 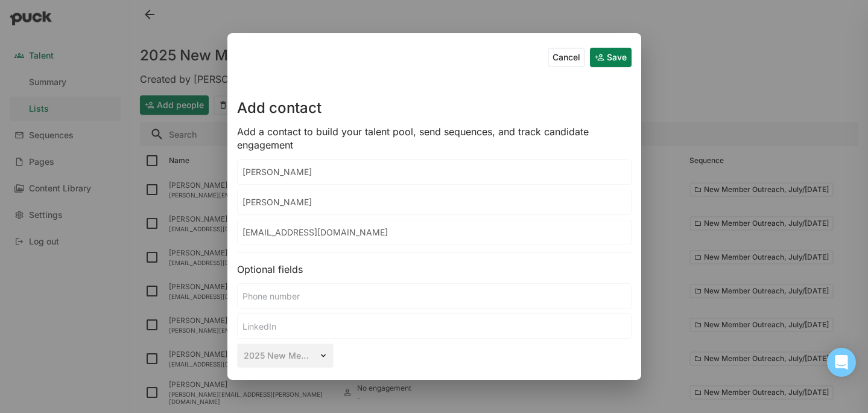 I want to click on input: LinkedIn, so click(x=434, y=326).